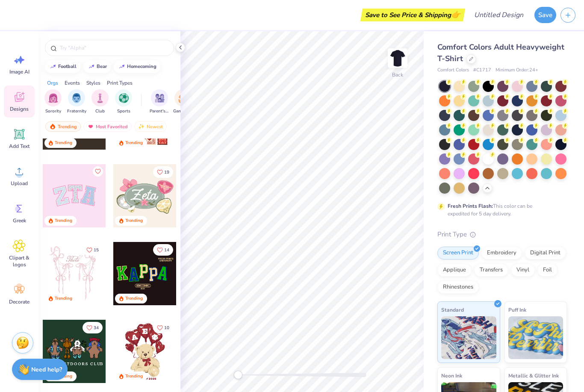 This screenshot has height=392, width=584. I want to click on img: Standard, so click(468, 338).